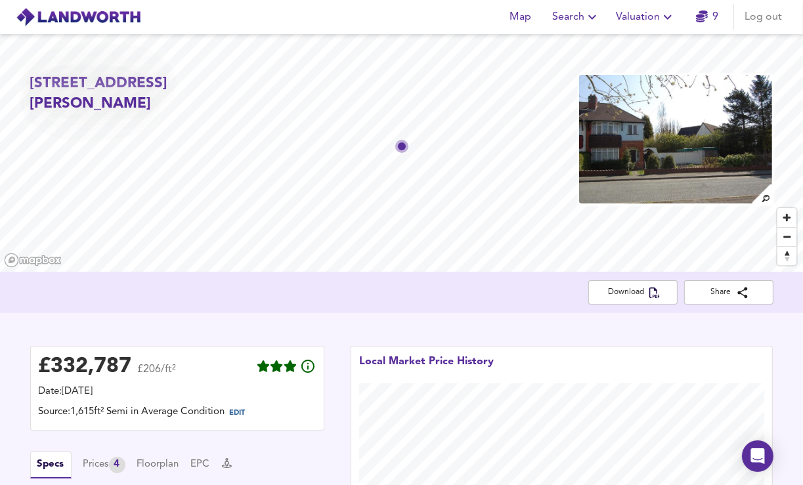 This screenshot has height=485, width=803. I want to click on div: Open Intercom Messenger, so click(758, 457).